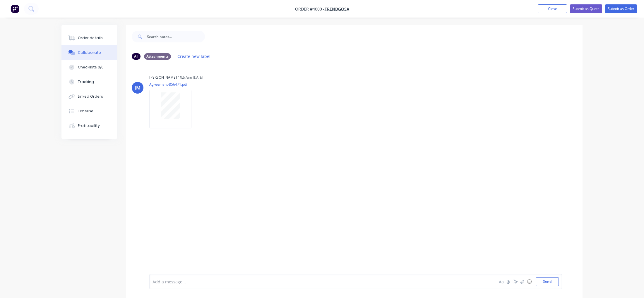 The width and height of the screenshot is (644, 298). I want to click on button: Submit as Order, so click(621, 9).